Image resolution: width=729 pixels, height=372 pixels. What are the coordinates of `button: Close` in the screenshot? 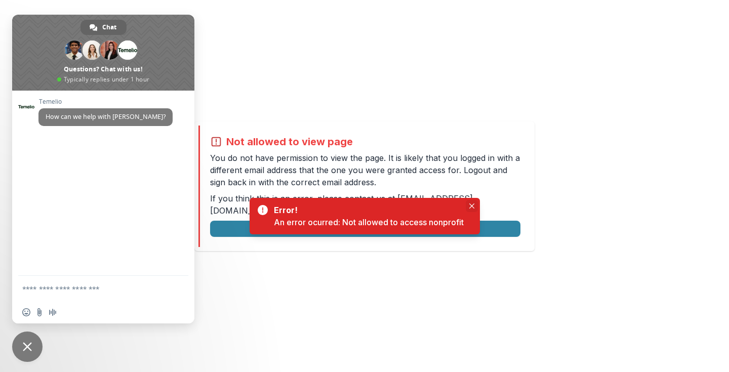 It's located at (472, 206).